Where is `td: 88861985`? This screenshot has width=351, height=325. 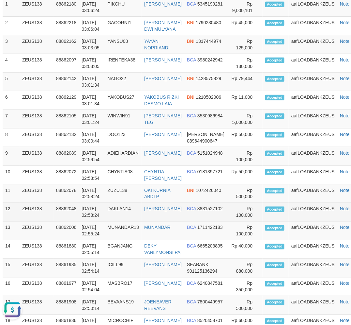 td: 88861985 is located at coordinates (66, 268).